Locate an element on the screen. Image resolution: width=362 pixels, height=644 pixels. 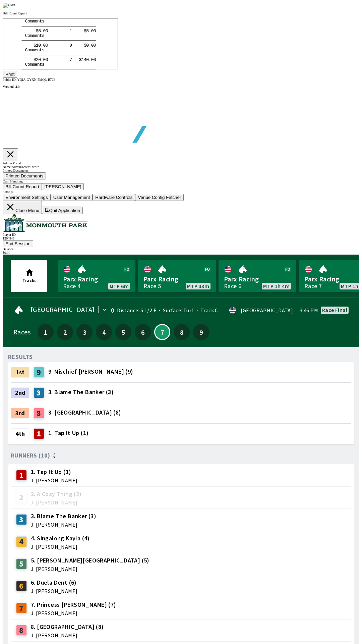
a: Parx RacingRace 5MTP 33m is located at coordinates (177, 276).